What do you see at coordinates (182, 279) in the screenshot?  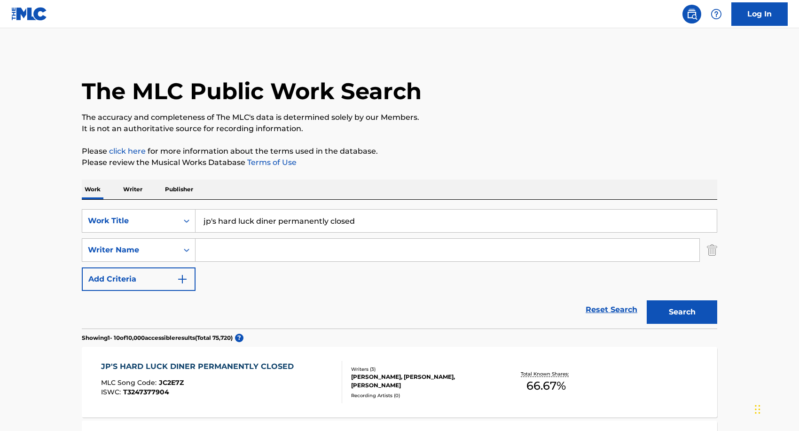 I see `img: 9d2ae6d4665cec9f34b9.svg` at bounding box center [182, 279].